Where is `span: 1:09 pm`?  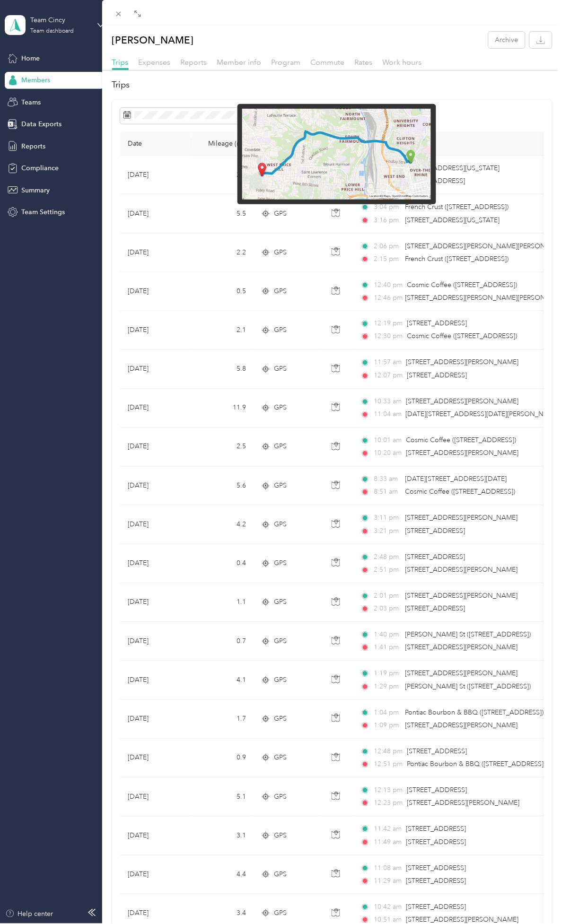 span: 1:09 pm is located at coordinates (387, 726).